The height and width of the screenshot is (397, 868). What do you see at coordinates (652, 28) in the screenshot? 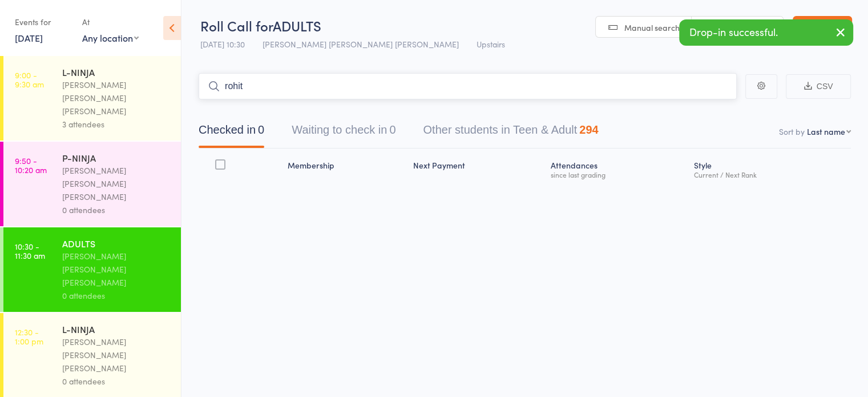
I see `span: Manual search` at bounding box center [652, 28].